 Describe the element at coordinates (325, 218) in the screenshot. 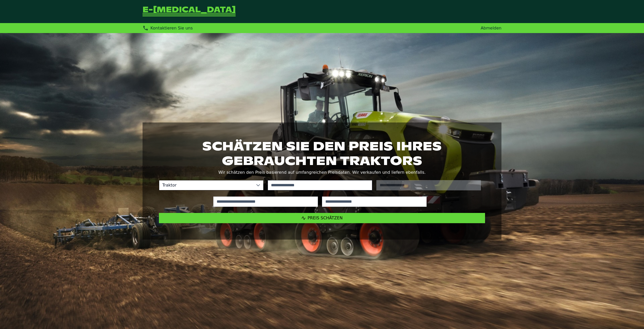

I see `span: Preis schätzen` at that location.